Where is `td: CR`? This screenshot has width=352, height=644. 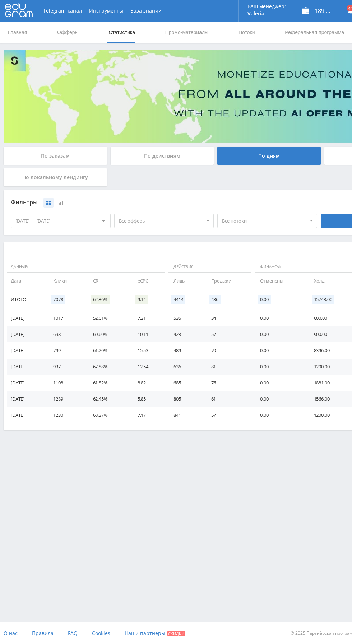
td: CR is located at coordinates (108, 281).